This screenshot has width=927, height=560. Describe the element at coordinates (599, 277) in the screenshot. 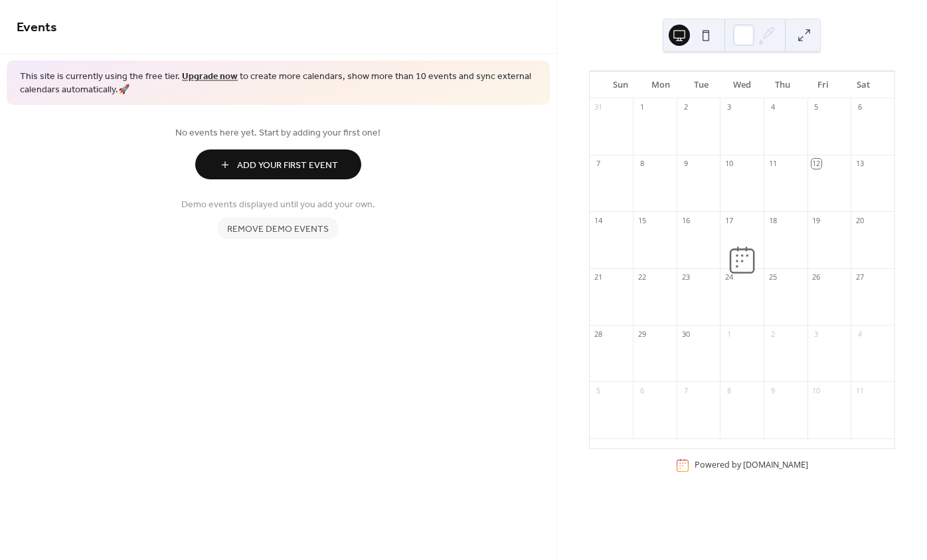

I see `div: 21` at that location.